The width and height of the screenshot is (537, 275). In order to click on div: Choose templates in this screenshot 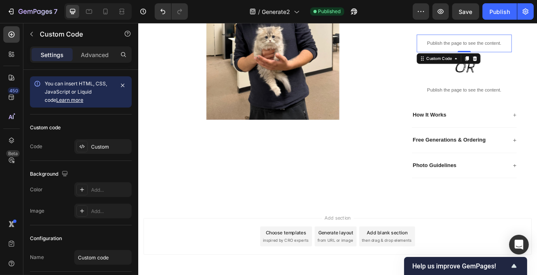, I will do `click(183, 259)`.